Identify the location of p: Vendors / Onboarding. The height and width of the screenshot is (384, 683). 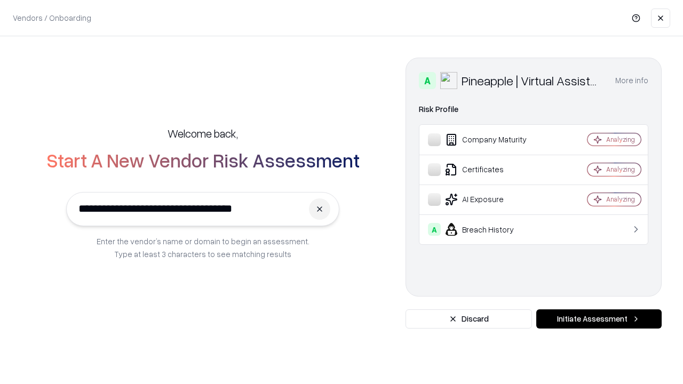
(52, 18).